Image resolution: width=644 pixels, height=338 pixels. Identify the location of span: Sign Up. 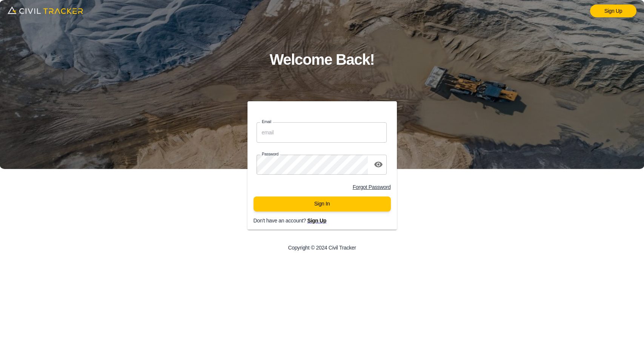
(316, 220).